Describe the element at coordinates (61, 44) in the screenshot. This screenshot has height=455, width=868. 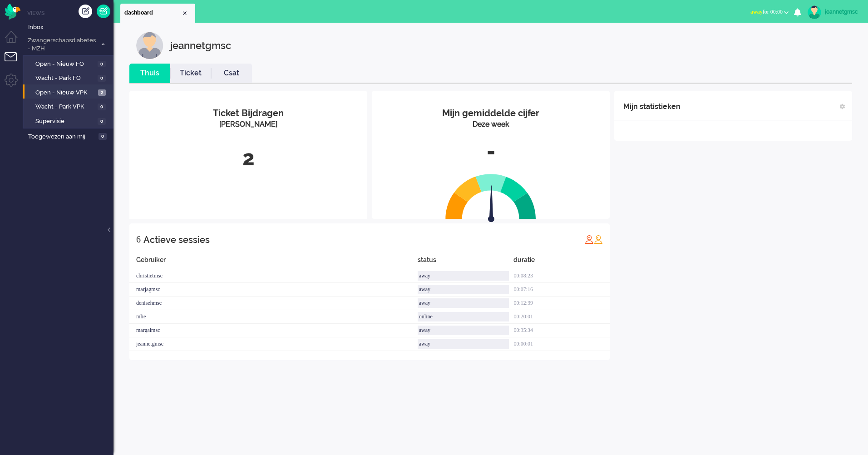
I see `span: Zwangerschapsdiabetes - MZH` at that location.